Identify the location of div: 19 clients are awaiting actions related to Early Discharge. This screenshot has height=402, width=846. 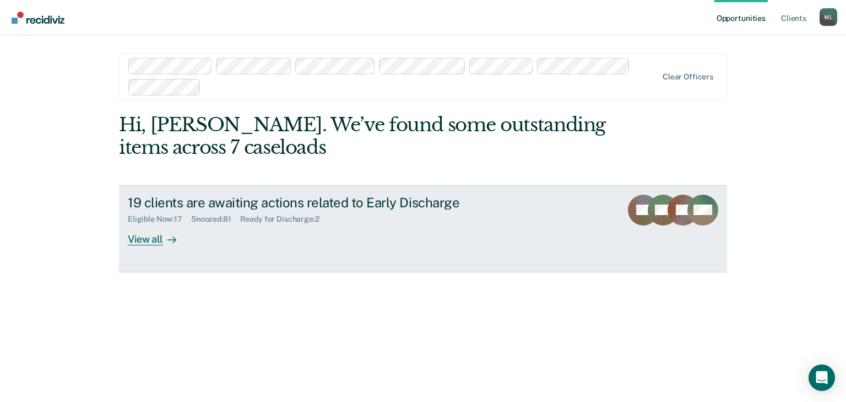
(321, 202).